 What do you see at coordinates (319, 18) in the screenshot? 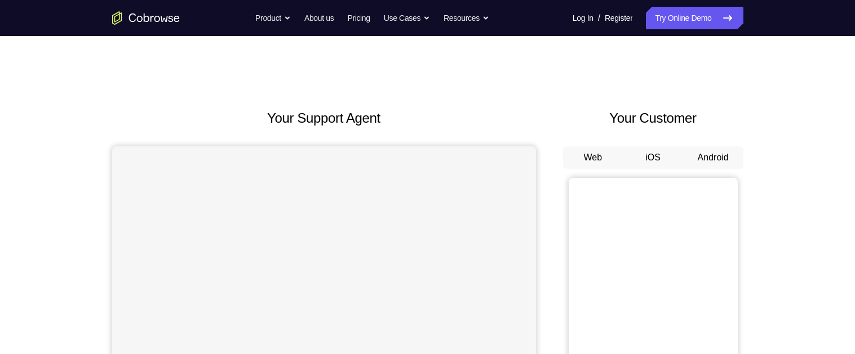
I see `a: About us` at bounding box center [319, 18].